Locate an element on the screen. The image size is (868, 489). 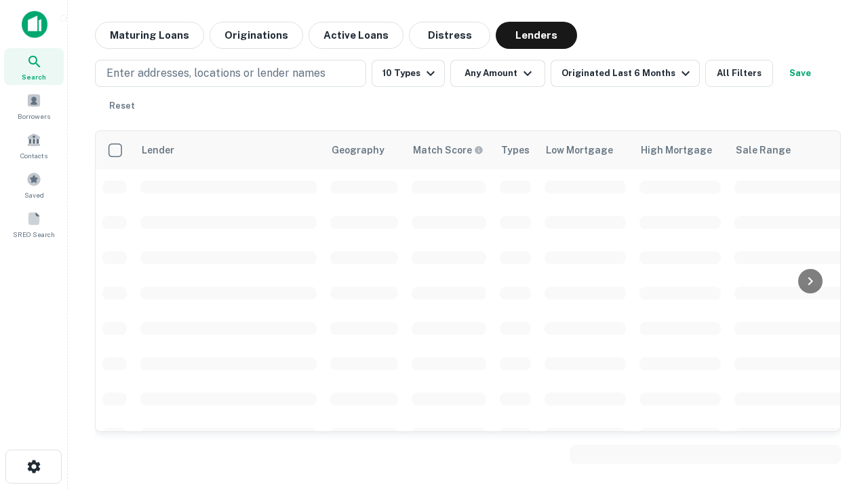
h6: Match Score is located at coordinates (447, 150).